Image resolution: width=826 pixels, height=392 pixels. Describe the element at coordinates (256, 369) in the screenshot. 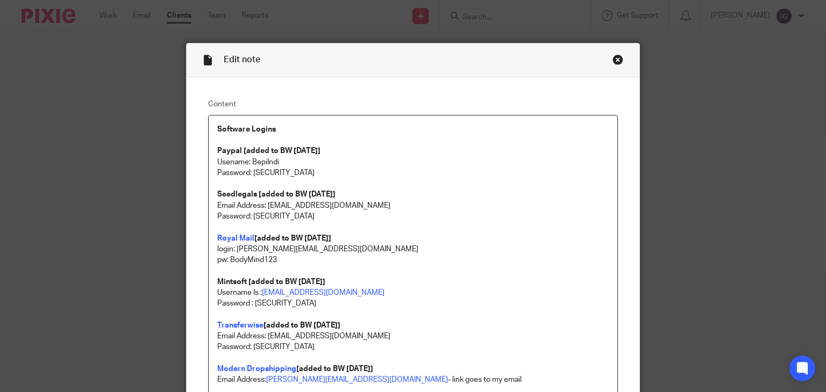

I see `a: Modern Dropshipping` at that location.